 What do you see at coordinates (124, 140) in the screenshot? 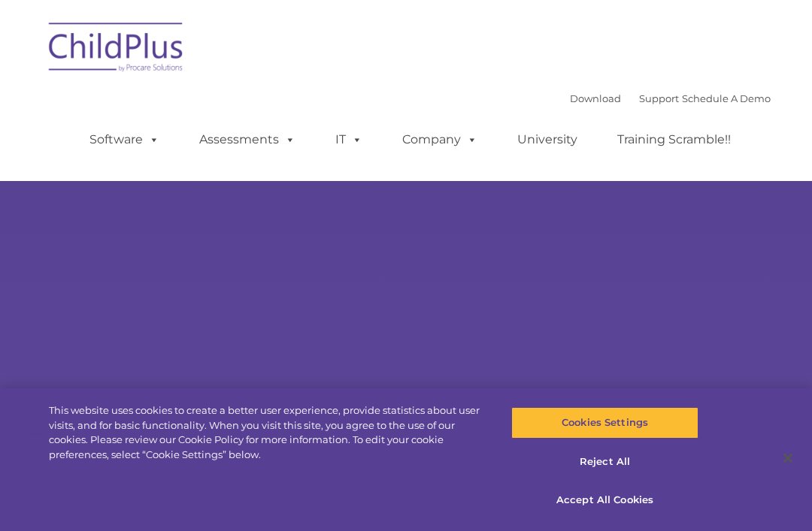
I see `a: Software` at bounding box center [124, 140].